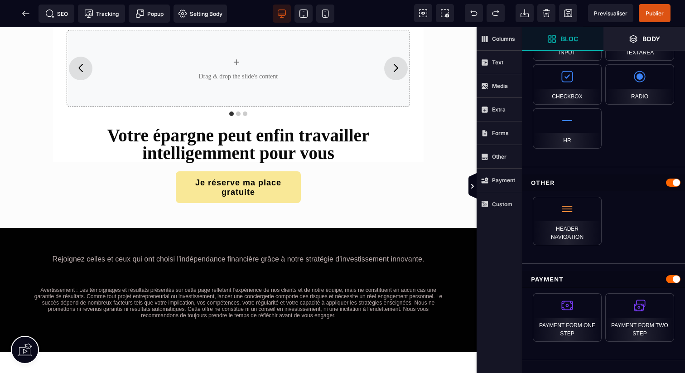  What do you see at coordinates (500, 133) in the screenshot?
I see `strong: Forms` at bounding box center [500, 133].